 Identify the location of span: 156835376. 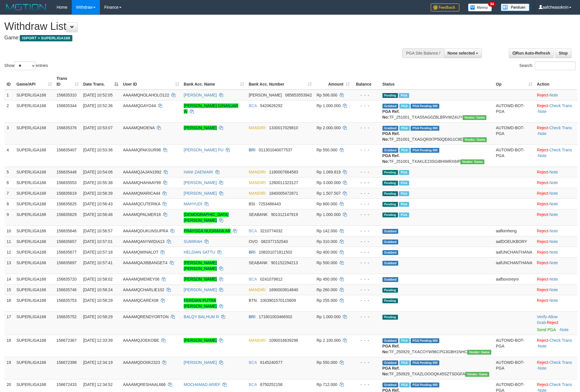
(67, 127).